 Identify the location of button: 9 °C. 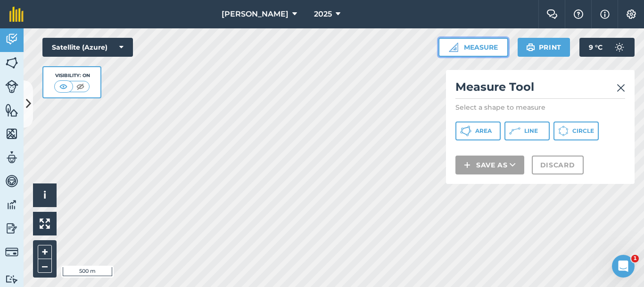
(607, 47).